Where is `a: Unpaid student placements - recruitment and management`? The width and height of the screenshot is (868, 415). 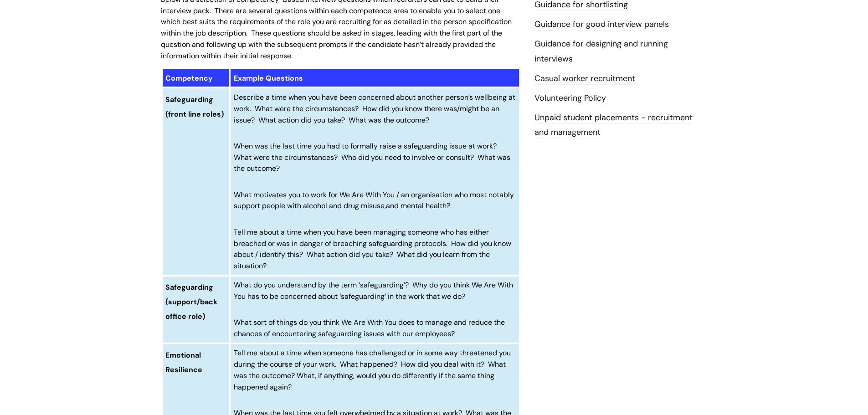
a: Unpaid student placements - recruitment and management is located at coordinates (613, 126).